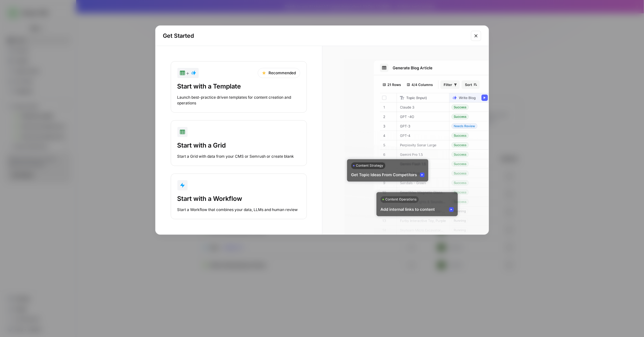  I want to click on button: Close modal, so click(476, 36).